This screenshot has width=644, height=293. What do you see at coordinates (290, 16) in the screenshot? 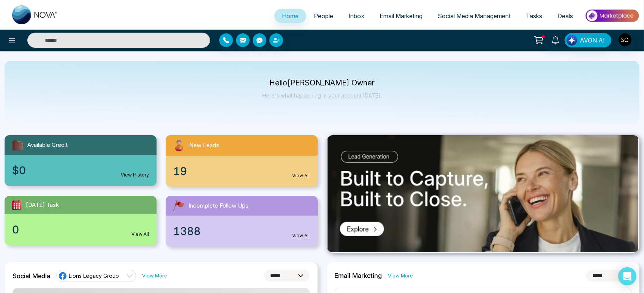
I see `a: Home` at bounding box center [290, 16].